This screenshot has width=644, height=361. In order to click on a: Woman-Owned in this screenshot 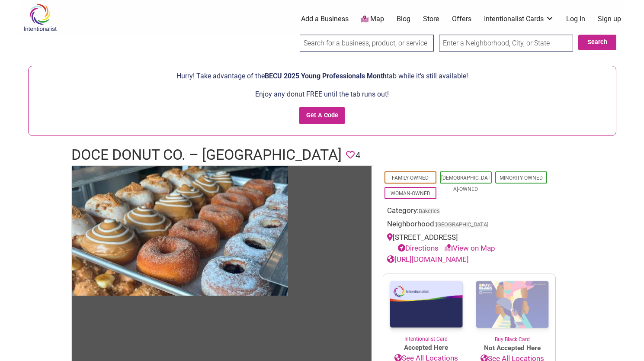, I will do `click(411, 194)`.